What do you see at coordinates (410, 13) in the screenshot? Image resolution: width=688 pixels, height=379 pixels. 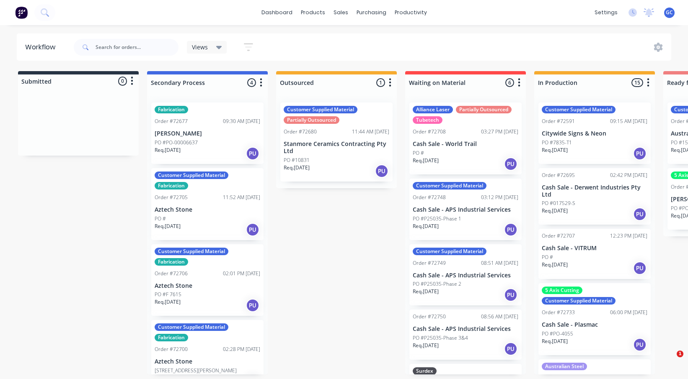 I see `div: productivity` at bounding box center [410, 13].